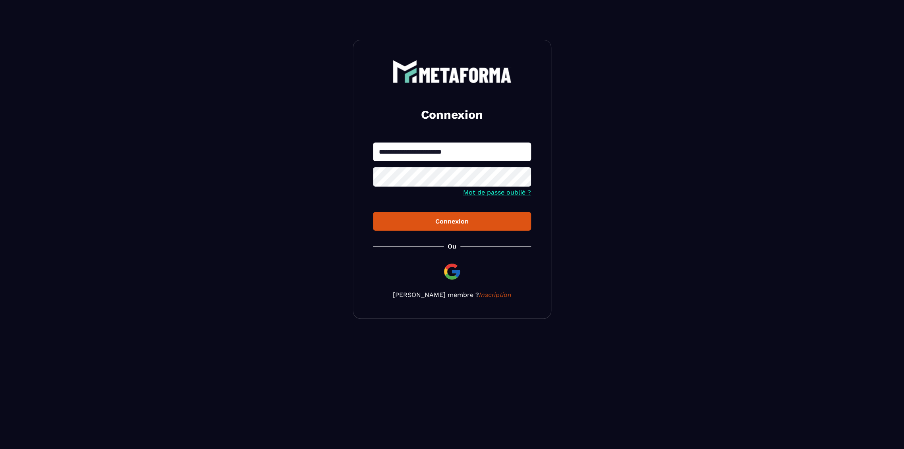 The height and width of the screenshot is (449, 904). What do you see at coordinates (452, 72) in the screenshot?
I see `img: logo` at bounding box center [452, 72].